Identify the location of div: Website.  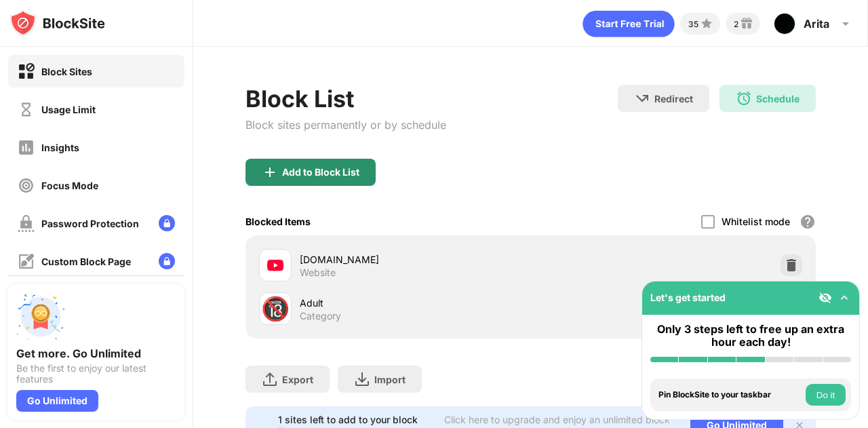
(318, 273).